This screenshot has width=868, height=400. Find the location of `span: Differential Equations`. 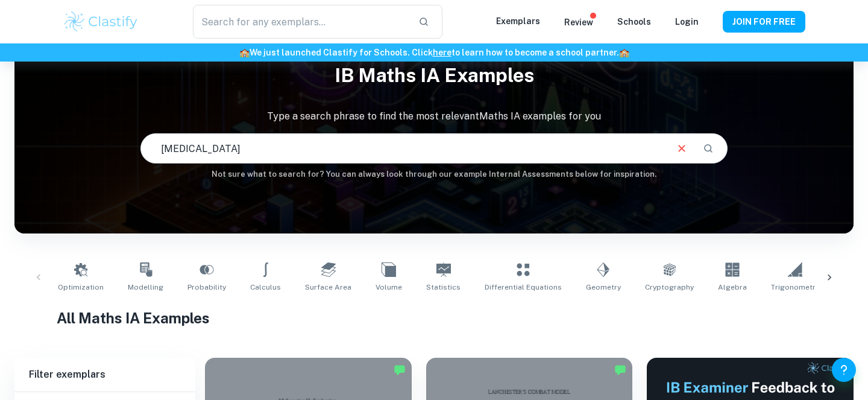

span: Differential Equations is located at coordinates (523, 287).